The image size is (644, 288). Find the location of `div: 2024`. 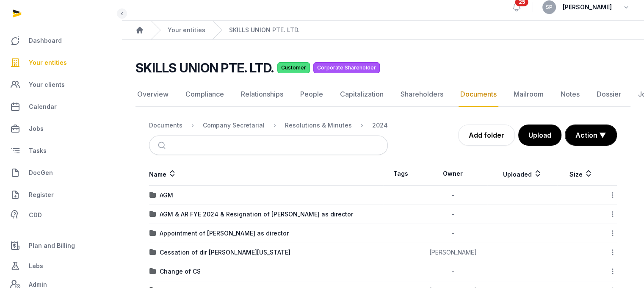

div: 2024 is located at coordinates (380, 125).